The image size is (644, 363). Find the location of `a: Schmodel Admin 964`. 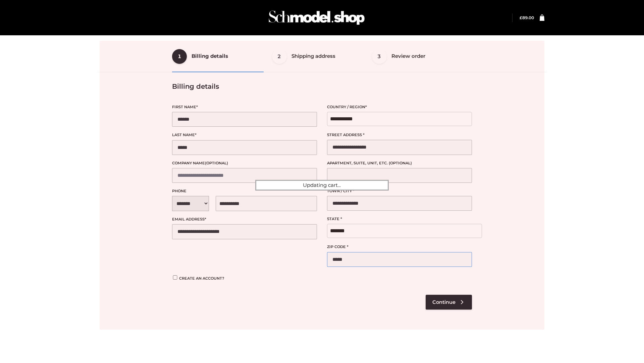

a: Schmodel Admin 964 is located at coordinates (317, 17).